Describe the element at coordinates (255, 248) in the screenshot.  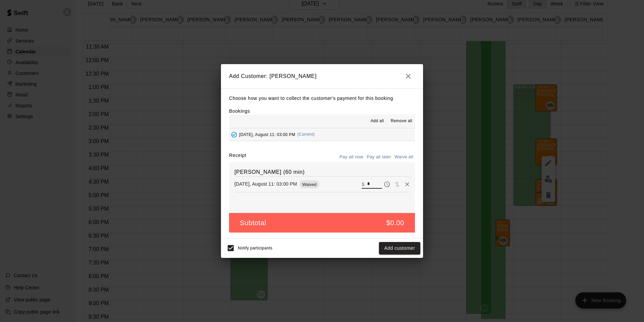
I see `span: Notify participants` at that location.